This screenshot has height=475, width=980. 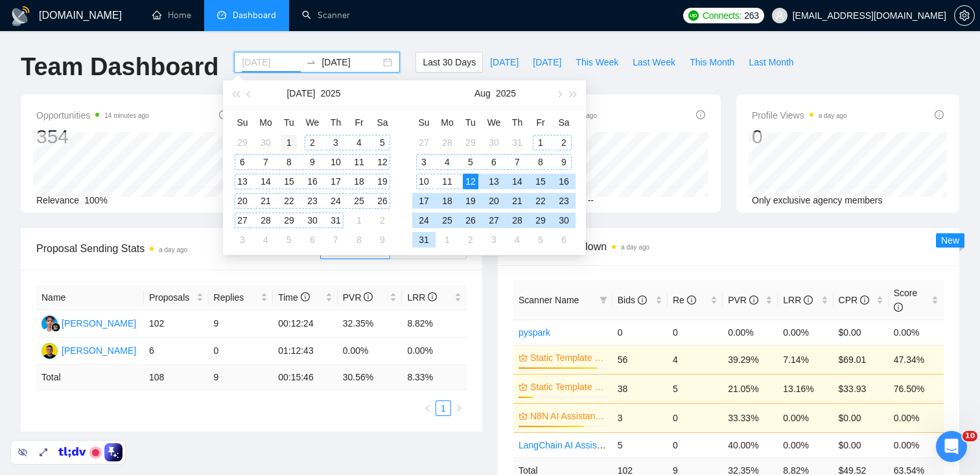 What do you see at coordinates (422, 297) in the screenshot?
I see `span: LRR` at bounding box center [422, 297].